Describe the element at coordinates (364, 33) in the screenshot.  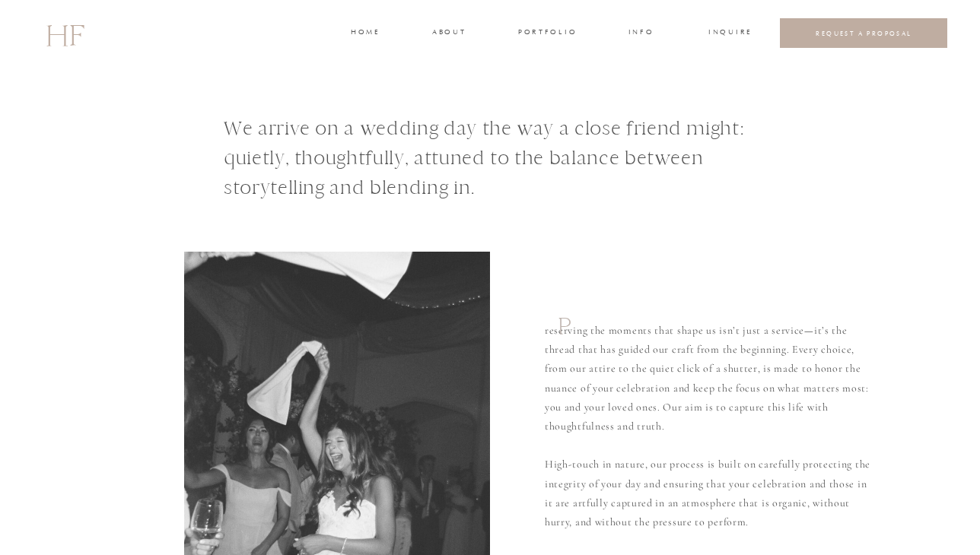
I see `a: home` at that location.